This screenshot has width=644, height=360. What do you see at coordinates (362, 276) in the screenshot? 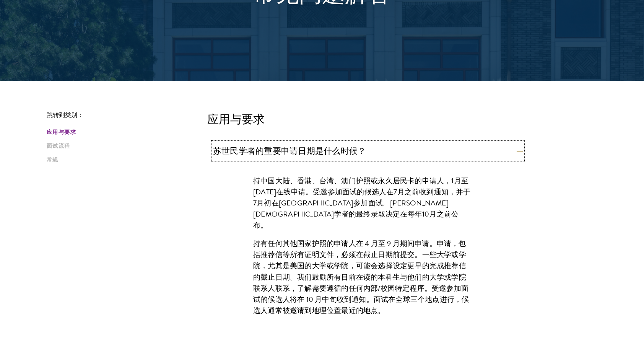
I see `p: 持有任何其他国家护照的申请人在 4 月至 9 月期间申请。申请，包括推荐信等所有证明文件，必须在截止日期前提交。一些大学或学院，尤其是美国的大学或学院，可能会选择设定更早的完成推荐信的截止日期。...` at bounding box center [362, 276].